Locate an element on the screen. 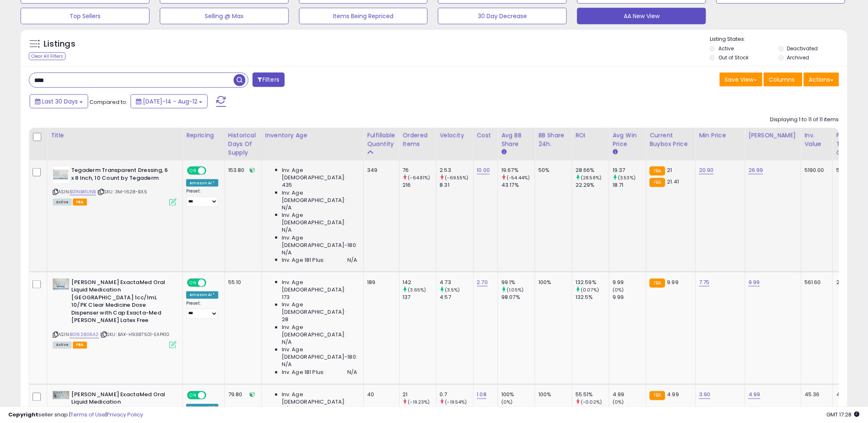  div: 519 is located at coordinates (843, 171).